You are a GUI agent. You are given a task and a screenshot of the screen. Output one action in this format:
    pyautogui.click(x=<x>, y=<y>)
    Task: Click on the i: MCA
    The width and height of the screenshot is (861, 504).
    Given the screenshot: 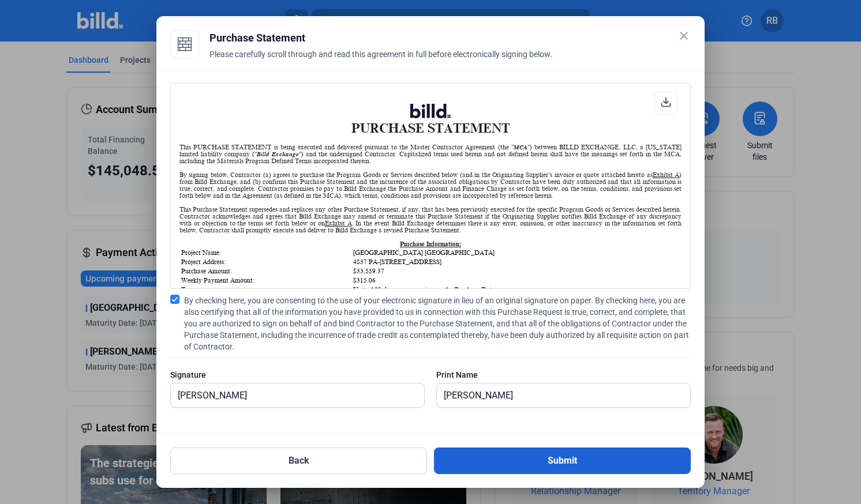 What is the action you would take?
    pyautogui.click(x=521, y=147)
    